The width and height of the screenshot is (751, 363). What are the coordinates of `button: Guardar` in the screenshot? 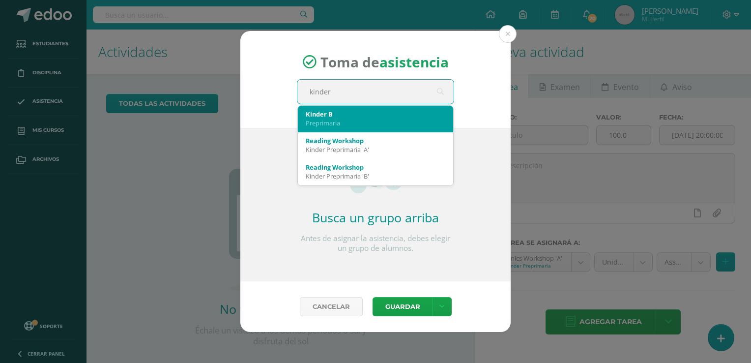 It's located at (403, 306).